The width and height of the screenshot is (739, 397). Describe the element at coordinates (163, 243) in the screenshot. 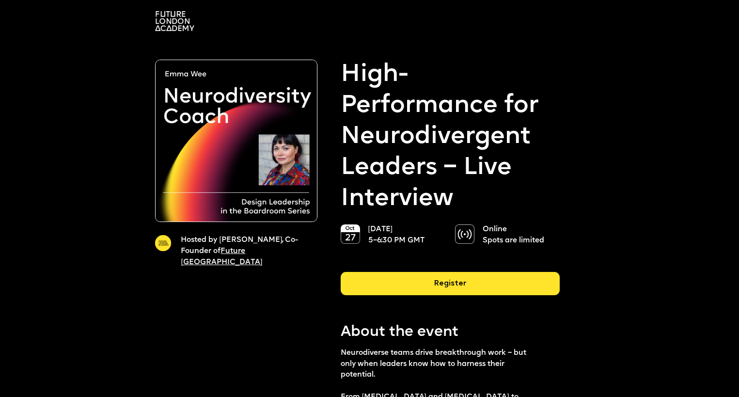

I see `img: A yellow circle with Future London Academy logo` at that location.